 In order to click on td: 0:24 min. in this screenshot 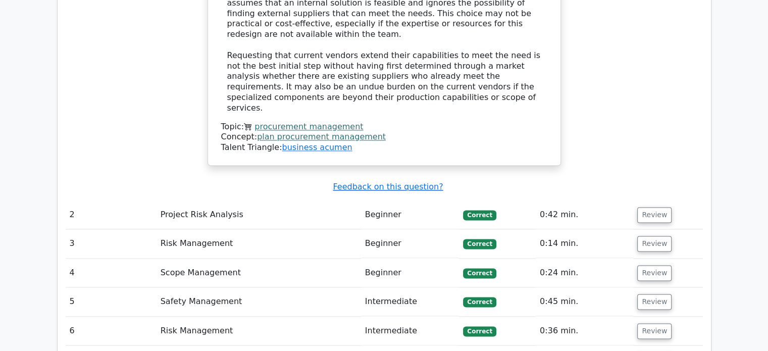, I will do `click(584, 273)`.